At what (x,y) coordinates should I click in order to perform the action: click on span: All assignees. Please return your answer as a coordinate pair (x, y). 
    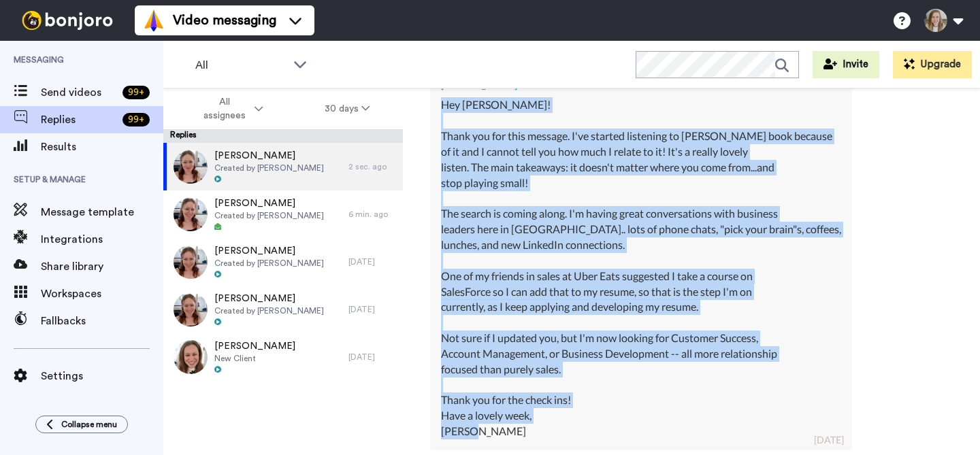
    Looking at the image, I should click on (224, 109).